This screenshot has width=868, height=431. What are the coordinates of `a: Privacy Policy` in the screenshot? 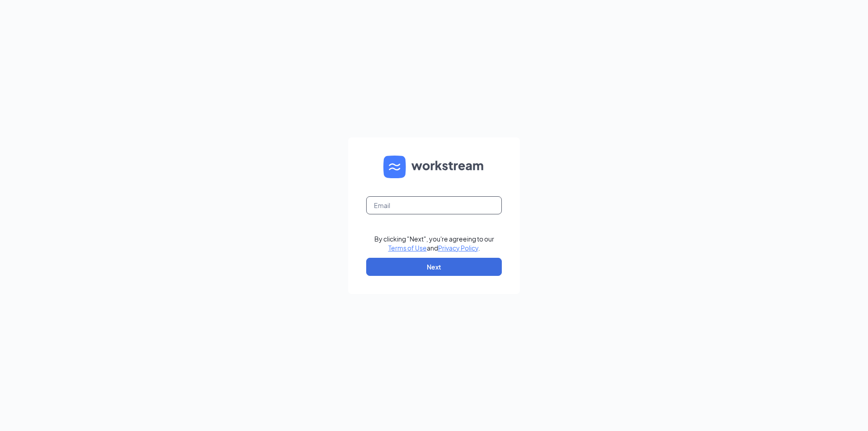 It's located at (458, 248).